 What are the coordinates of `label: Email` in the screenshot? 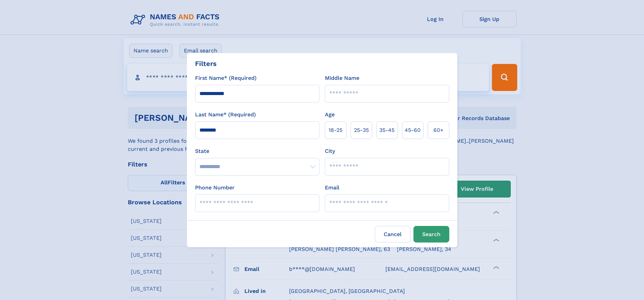 It's located at (332, 188).